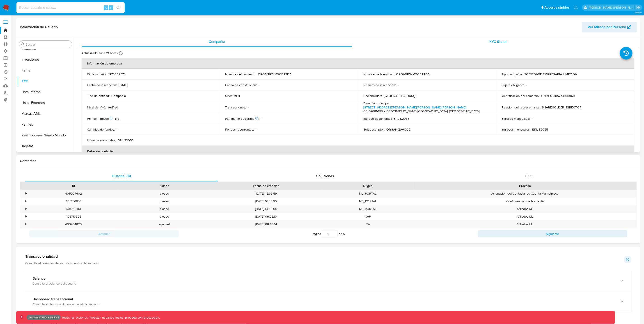 Image resolution: width=644 pixels, height=324 pixels. What do you see at coordinates (165, 186) in the screenshot?
I see `div: Estado` at bounding box center [165, 186].